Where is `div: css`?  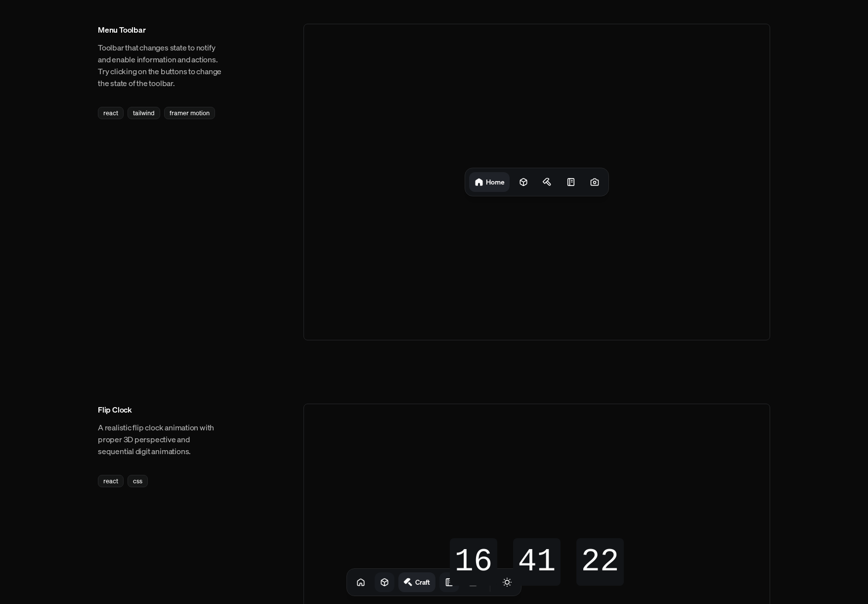 div: css is located at coordinates (137, 481).